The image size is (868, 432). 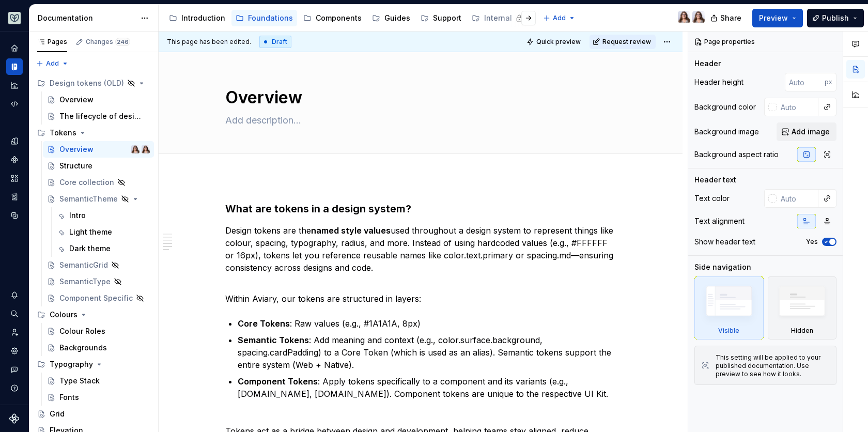 What do you see at coordinates (85, 281) in the screenshot?
I see `div: SemanticType` at bounding box center [85, 281].